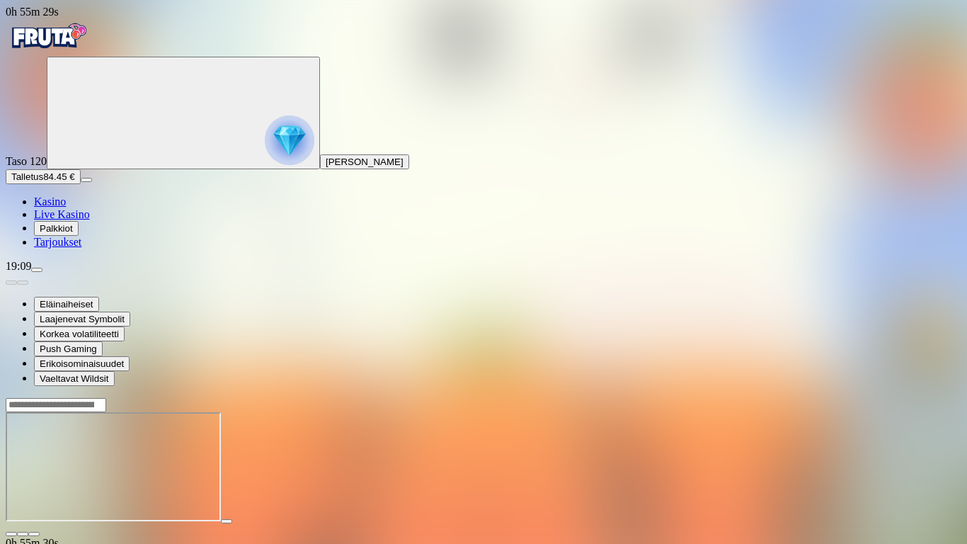 This screenshot has width=967, height=544. I want to click on input: Search, so click(56, 405).